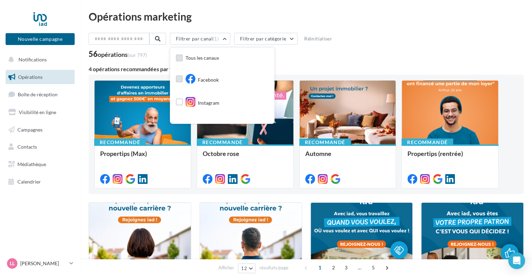 This screenshot has width=532, height=276. I want to click on span: Campagnes, so click(30, 129).